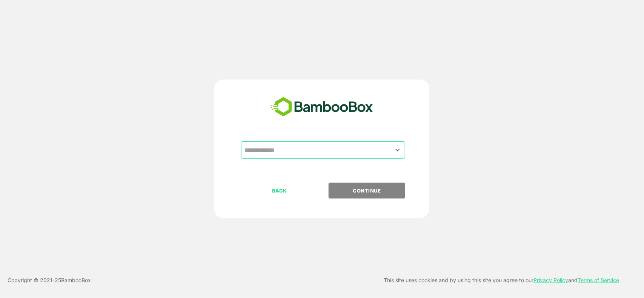 The width and height of the screenshot is (644, 298). I want to click on p: Copyright © 2021- 25 BambooBox, so click(49, 281).